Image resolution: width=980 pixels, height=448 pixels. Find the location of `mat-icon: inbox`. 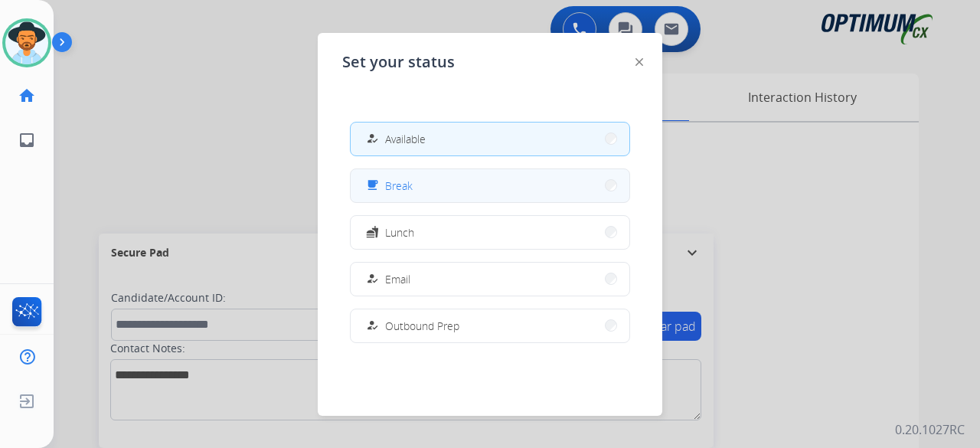

mat-icon: inbox is located at coordinates (27, 140).